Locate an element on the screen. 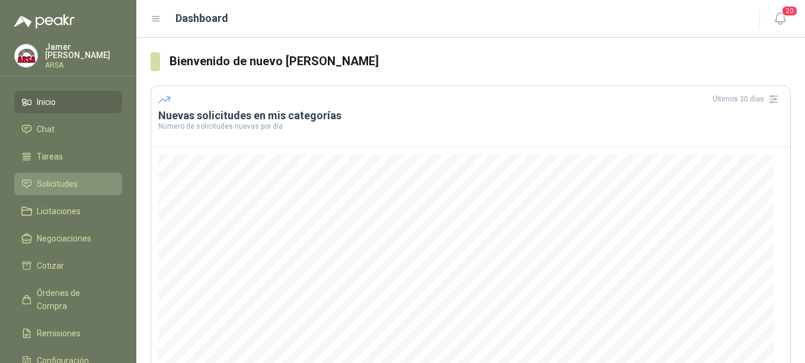  span: Órdenes de Compra is located at coordinates (73, 299).